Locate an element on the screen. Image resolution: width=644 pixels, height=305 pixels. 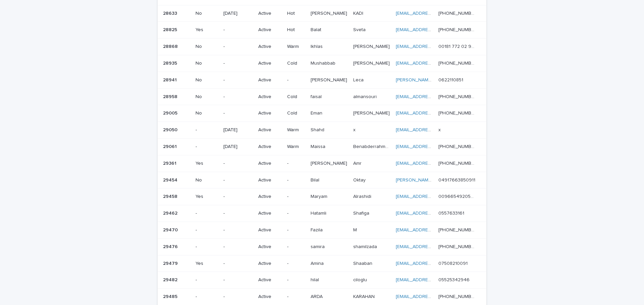
p: 04917663850911 is located at coordinates (457, 179).